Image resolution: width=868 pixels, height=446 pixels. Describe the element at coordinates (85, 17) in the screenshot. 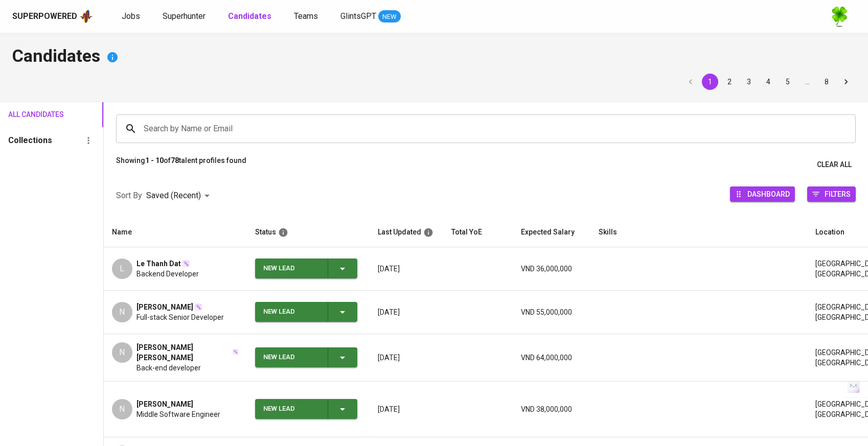

I see `img: app logo` at that location.